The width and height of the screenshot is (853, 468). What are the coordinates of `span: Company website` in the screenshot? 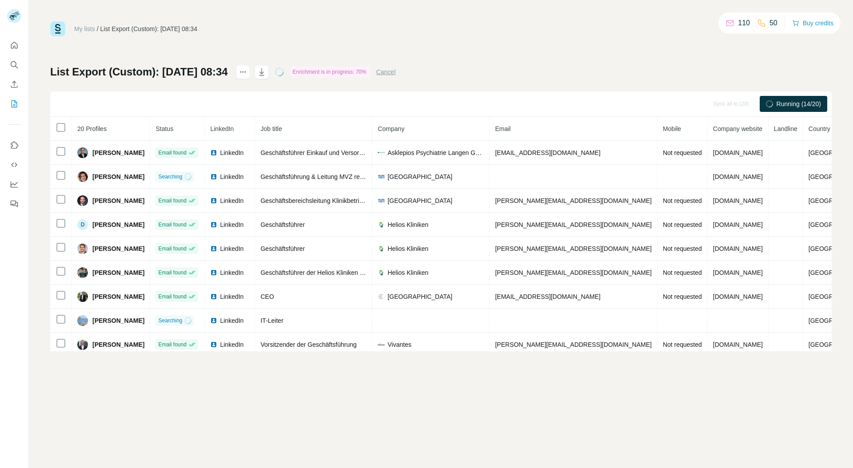 It's located at (737, 129).